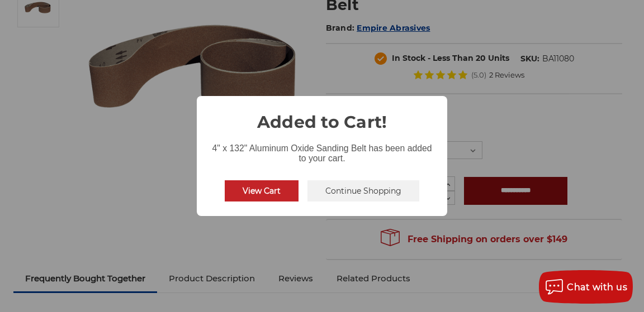  What do you see at coordinates (597, 287) in the screenshot?
I see `span: Chat with us` at bounding box center [597, 287].